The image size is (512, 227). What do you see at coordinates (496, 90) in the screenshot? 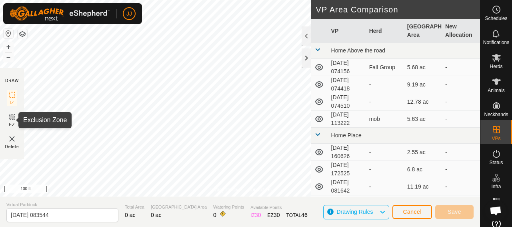
I see `span: Animals` at bounding box center [496, 90].